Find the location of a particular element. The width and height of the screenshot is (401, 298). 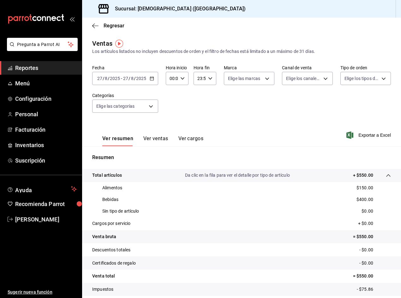

p: Venta bruta is located at coordinates (104, 237).